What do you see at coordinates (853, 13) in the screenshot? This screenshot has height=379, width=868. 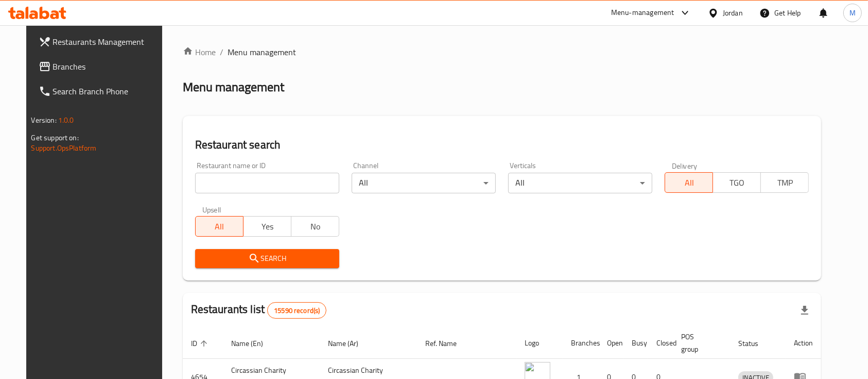 I see `span: M` at bounding box center [853, 13].